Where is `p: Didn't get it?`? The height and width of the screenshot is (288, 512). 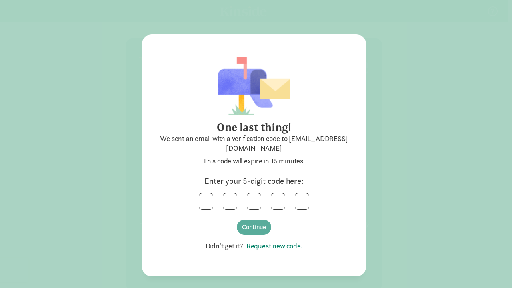 p: Didn't get it? is located at coordinates (254, 246).